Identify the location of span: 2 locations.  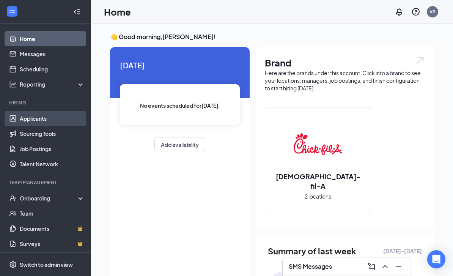
(318, 196).